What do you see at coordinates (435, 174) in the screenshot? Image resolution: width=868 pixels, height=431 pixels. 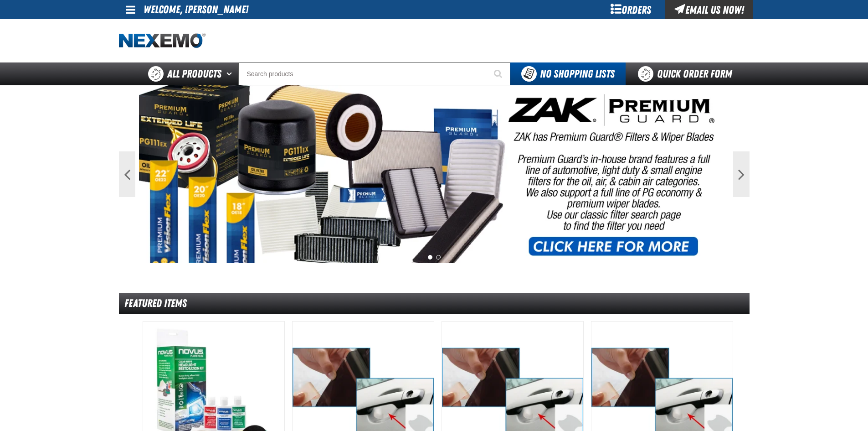 I see `img: PG Filters & Wipers` at bounding box center [435, 174].